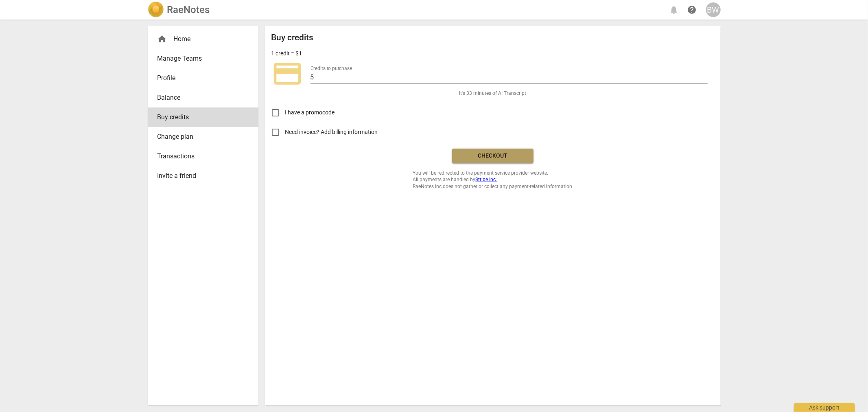 The image size is (868, 412). I want to click on h2: Buy credits, so click(292, 37).